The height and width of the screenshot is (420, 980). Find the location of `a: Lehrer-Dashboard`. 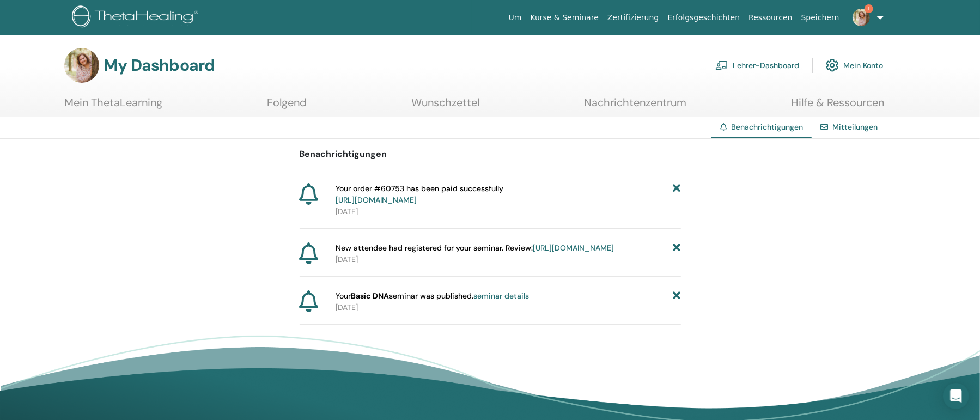

a: Lehrer-Dashboard is located at coordinates (757, 66).